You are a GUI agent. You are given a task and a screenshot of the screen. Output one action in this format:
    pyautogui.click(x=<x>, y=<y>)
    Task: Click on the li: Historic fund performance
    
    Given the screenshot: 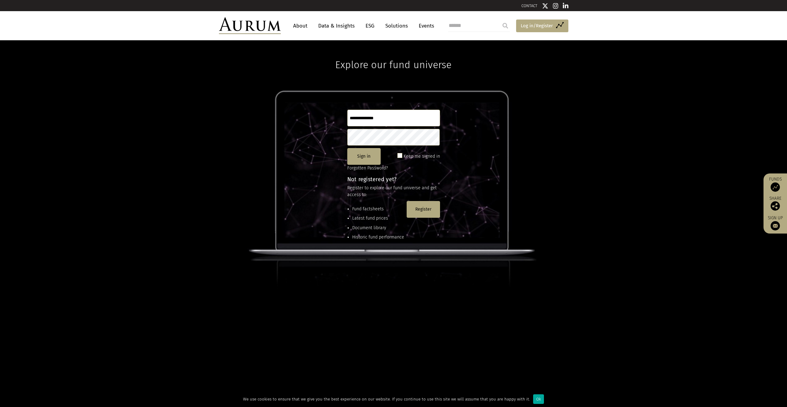 What is the action you would take?
    pyautogui.click(x=378, y=237)
    